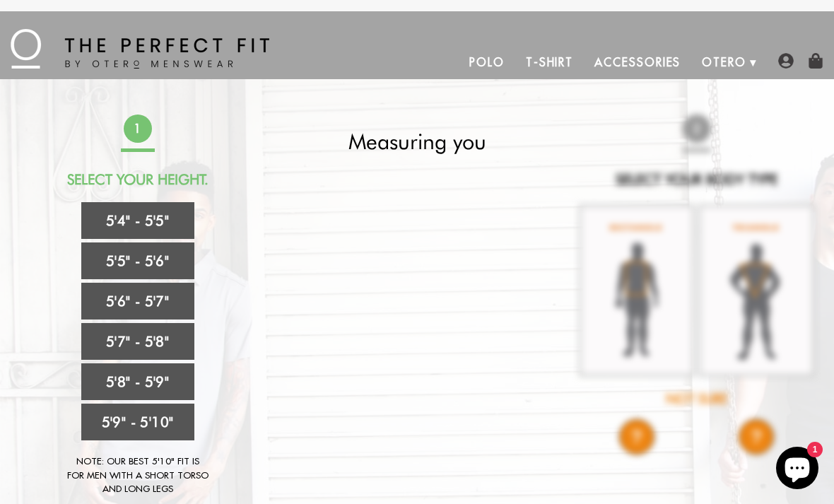  Describe the element at coordinates (137, 341) in the screenshot. I see `a: 5'7" - 5'8"` at that location.